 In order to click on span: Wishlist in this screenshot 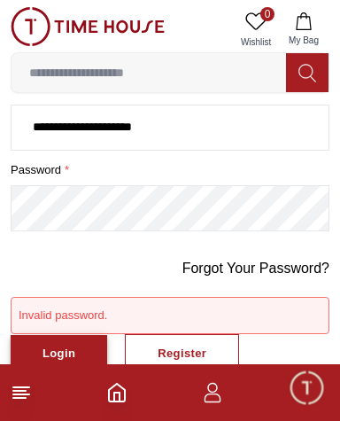, I will do `click(256, 42)`.